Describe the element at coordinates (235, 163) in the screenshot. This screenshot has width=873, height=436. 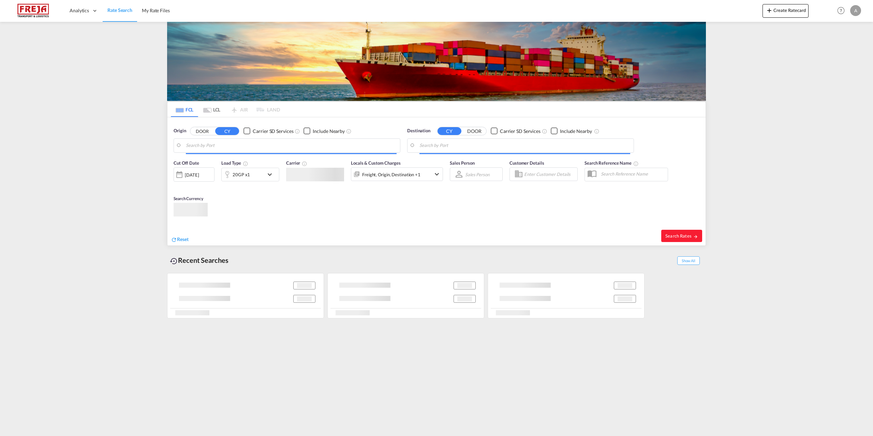
I see `span: Load Type` at that location.